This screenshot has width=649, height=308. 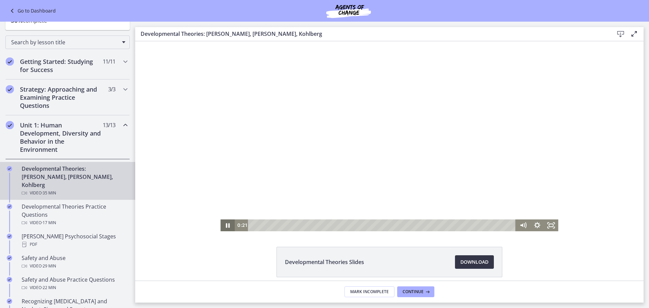 What do you see at coordinates (413, 292) in the screenshot?
I see `span: Continue` at bounding box center [413, 292].